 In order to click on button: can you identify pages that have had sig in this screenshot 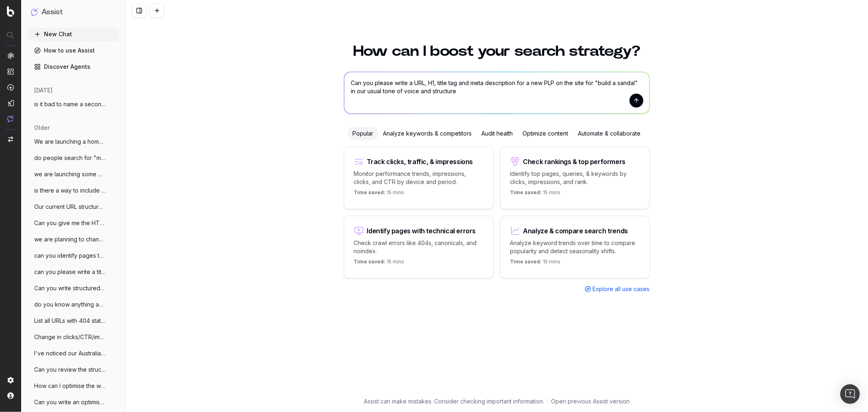, I will do `click(73, 256)`.